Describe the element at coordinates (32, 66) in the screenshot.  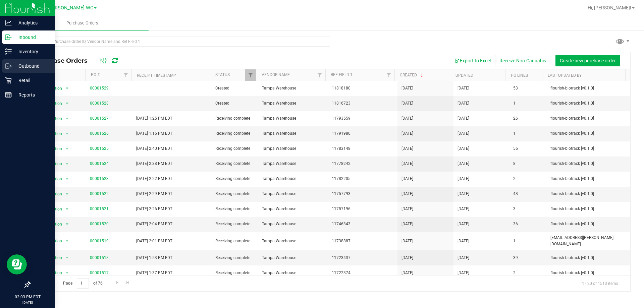
I see `p: Outbound` at that location.